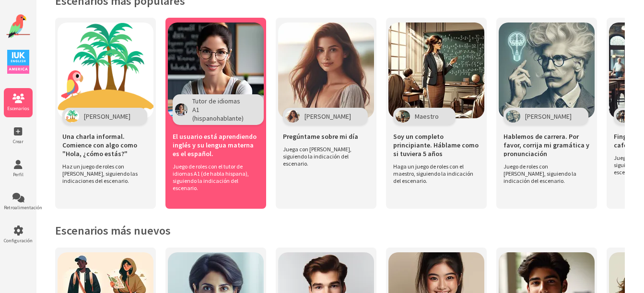  I want to click on span: Escenarios, so click(18, 108).